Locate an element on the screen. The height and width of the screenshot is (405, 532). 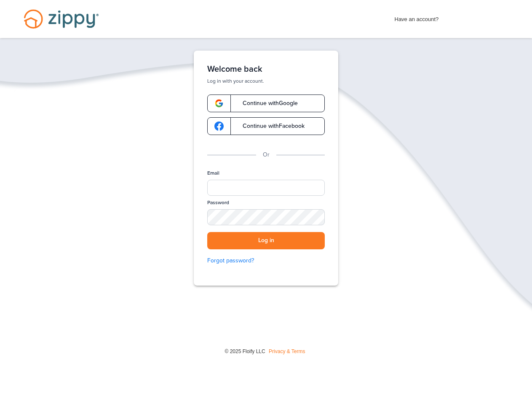
span: © 2025 Floify LLC is located at coordinates (245, 351).